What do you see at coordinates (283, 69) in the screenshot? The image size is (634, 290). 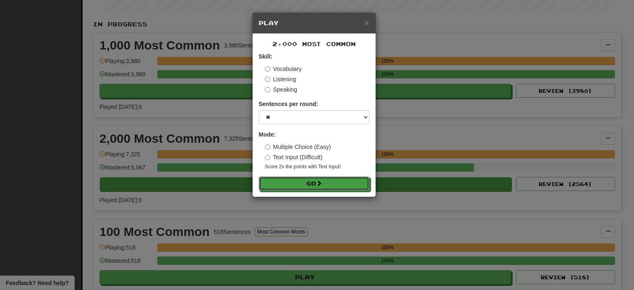 I see `label: Vocabulary` at bounding box center [283, 69].